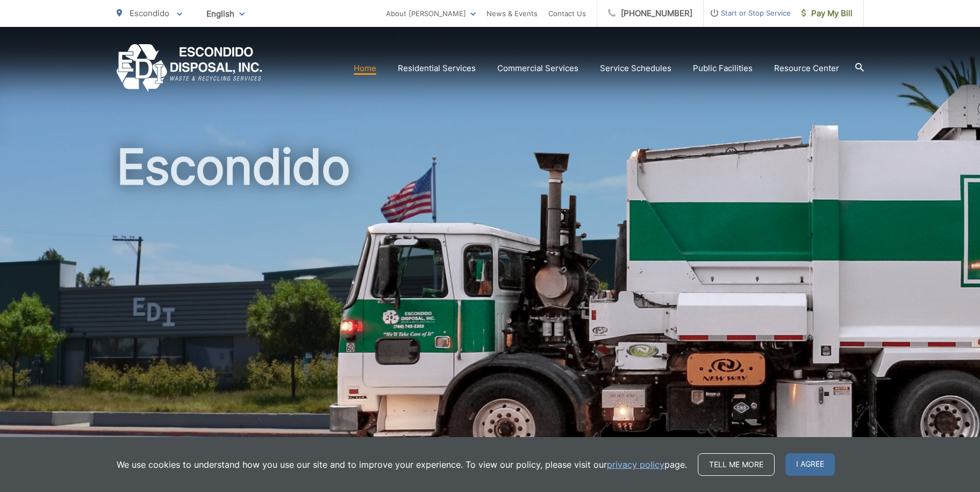  I want to click on span: Escondido, so click(149, 13).